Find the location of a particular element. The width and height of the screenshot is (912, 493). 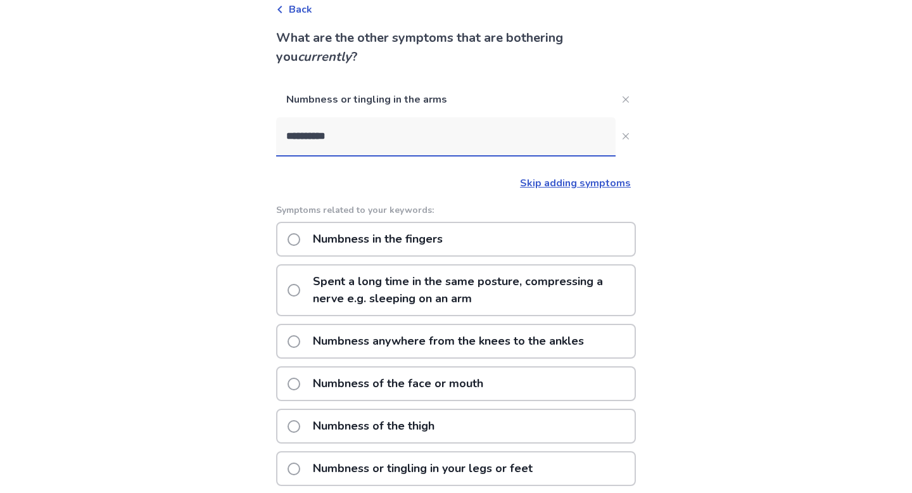

p: Numbness anywhere from the knees to the ankles is located at coordinates (448, 341).